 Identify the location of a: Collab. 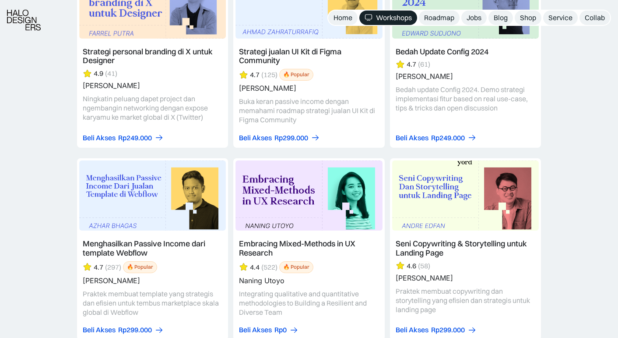
(595, 18).